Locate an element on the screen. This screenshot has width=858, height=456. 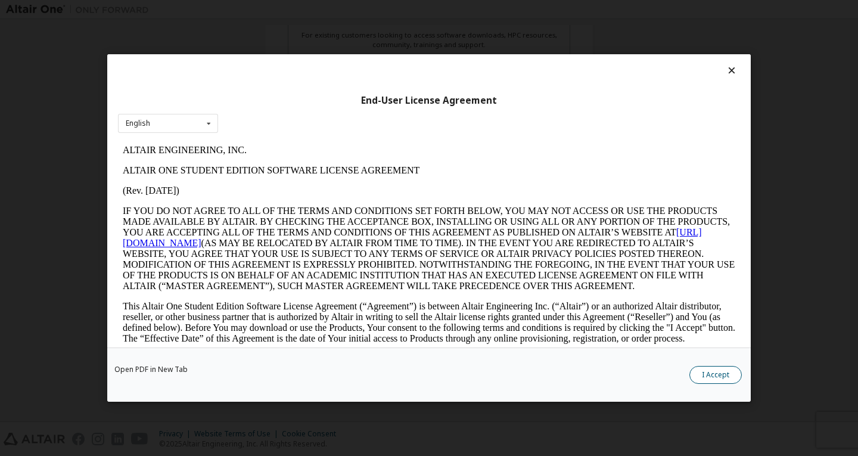
a: Open PDF in New Tab is located at coordinates (151, 369).